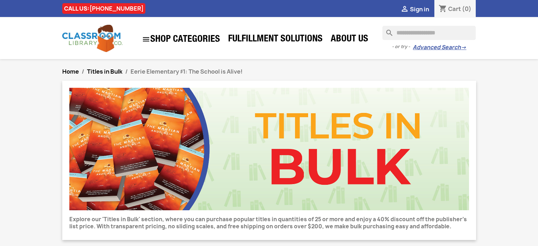 Image resolution: width=538 pixels, height=246 pixels. I want to click on span: - or try -, so click(403, 47).